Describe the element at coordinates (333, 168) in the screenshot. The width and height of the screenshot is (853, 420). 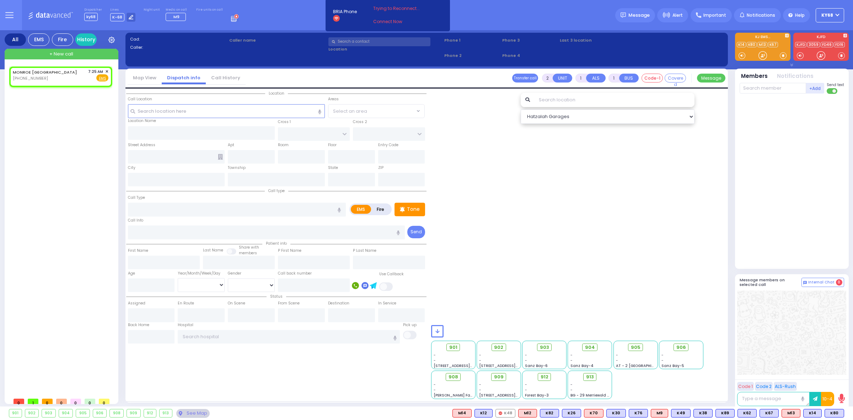
I see `label: State` at that location.